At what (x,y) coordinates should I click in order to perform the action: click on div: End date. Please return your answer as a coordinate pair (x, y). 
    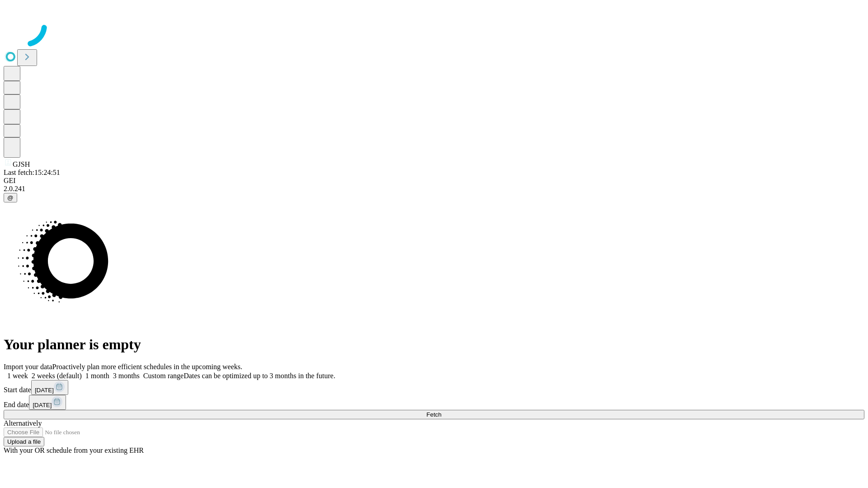
    Looking at the image, I should click on (434, 402).